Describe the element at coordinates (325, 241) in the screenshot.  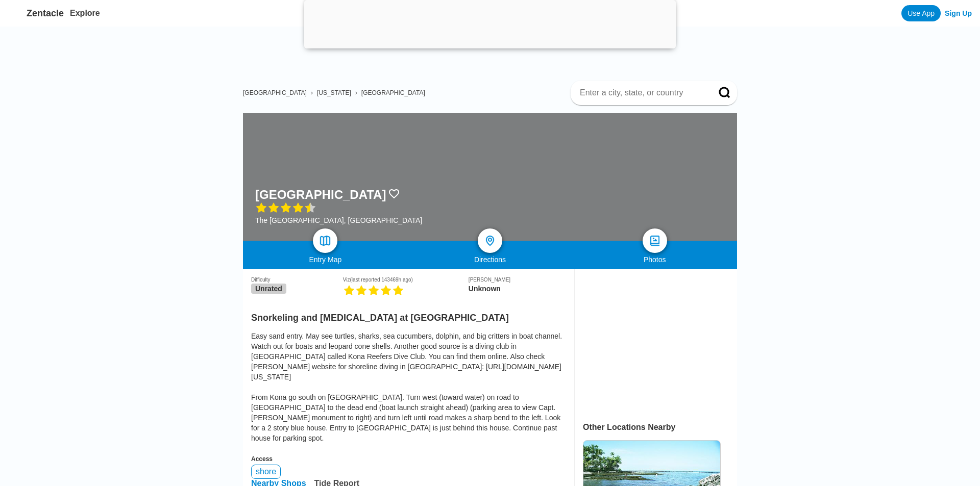
I see `img: map` at that location.